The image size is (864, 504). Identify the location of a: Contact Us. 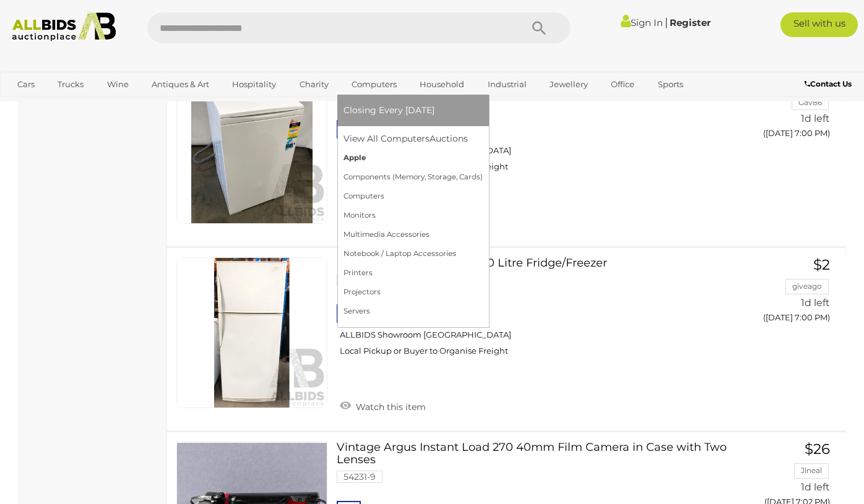
(830, 84).